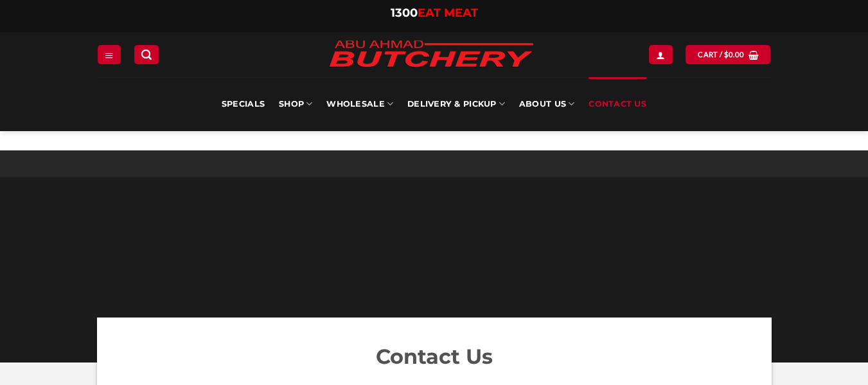  Describe the element at coordinates (434, 13) in the screenshot. I see `a: 1300EAT MEAT` at that location.